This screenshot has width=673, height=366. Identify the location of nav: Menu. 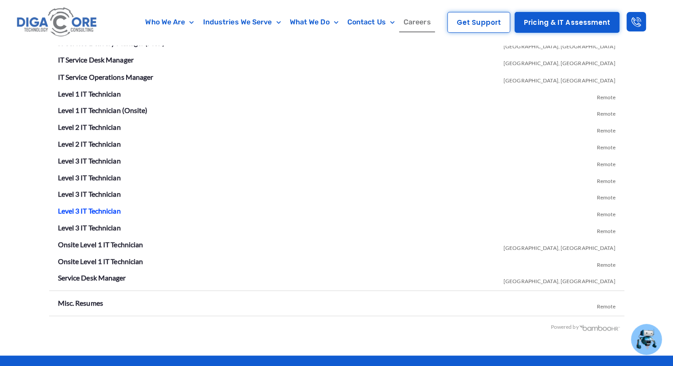
(288, 22).